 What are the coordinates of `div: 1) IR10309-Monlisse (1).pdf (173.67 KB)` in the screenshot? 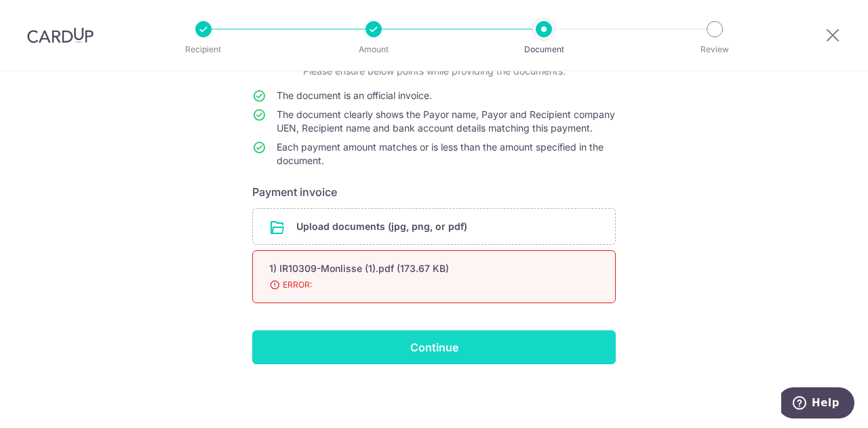 It's located at (418, 269).